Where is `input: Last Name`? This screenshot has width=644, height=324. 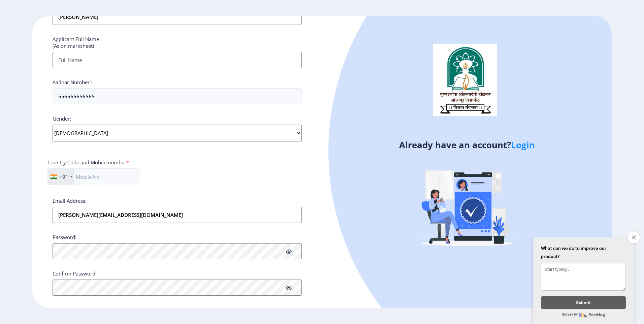
input: Last Name is located at coordinates (177, 17).